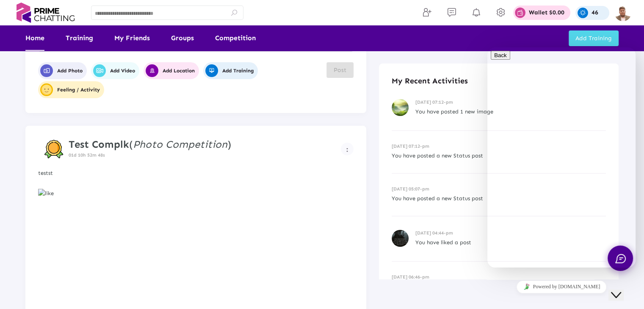 This screenshot has height=309, width=644. I want to click on p: You have posted 1 new image, so click(511, 112).